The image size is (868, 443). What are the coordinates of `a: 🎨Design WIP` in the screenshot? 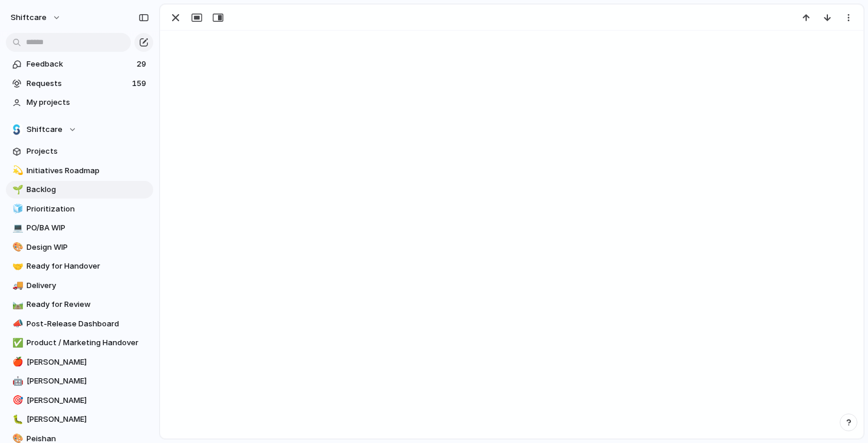 It's located at (79, 247).